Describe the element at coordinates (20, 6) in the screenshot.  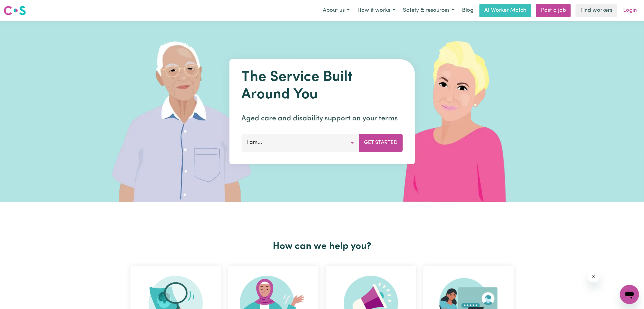
I see `span: Need any help?` at that location.